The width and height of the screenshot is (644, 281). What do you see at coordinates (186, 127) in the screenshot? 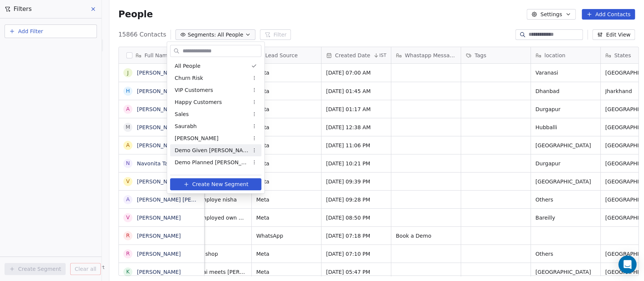
I see `span: Saurabh` at bounding box center [186, 127].